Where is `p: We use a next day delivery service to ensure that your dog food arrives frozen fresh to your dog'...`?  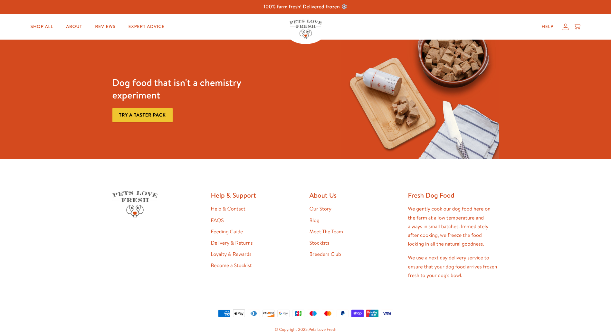 p: We use a next day delivery service to ensure that your dog food arrives frozen fresh to your dog'... is located at coordinates (453, 267).